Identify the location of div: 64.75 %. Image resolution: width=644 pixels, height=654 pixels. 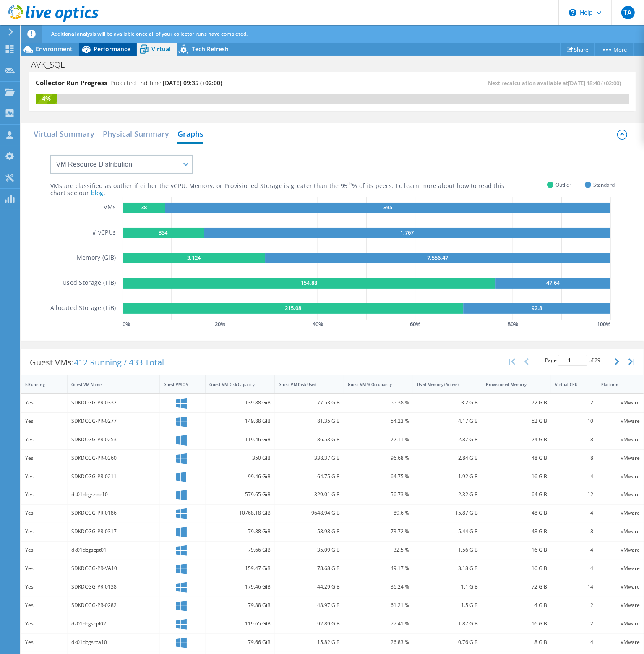
(379, 476).